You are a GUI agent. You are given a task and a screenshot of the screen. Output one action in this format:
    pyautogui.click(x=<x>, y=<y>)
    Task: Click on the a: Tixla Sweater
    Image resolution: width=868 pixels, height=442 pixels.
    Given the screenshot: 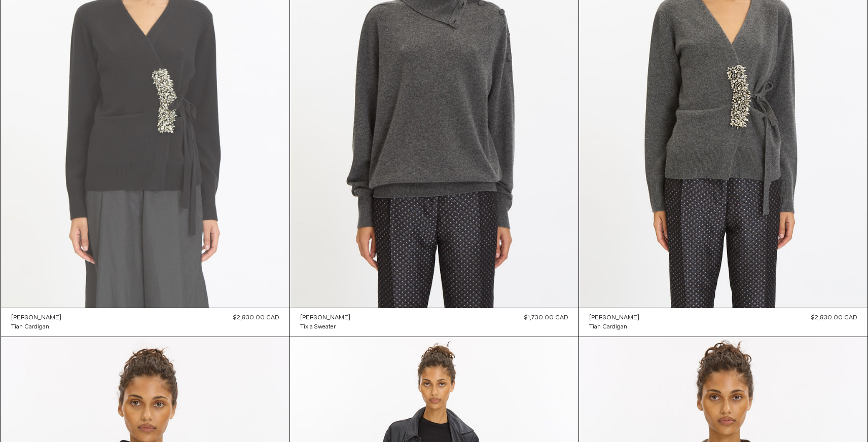 What is the action you would take?
    pyautogui.click(x=325, y=327)
    